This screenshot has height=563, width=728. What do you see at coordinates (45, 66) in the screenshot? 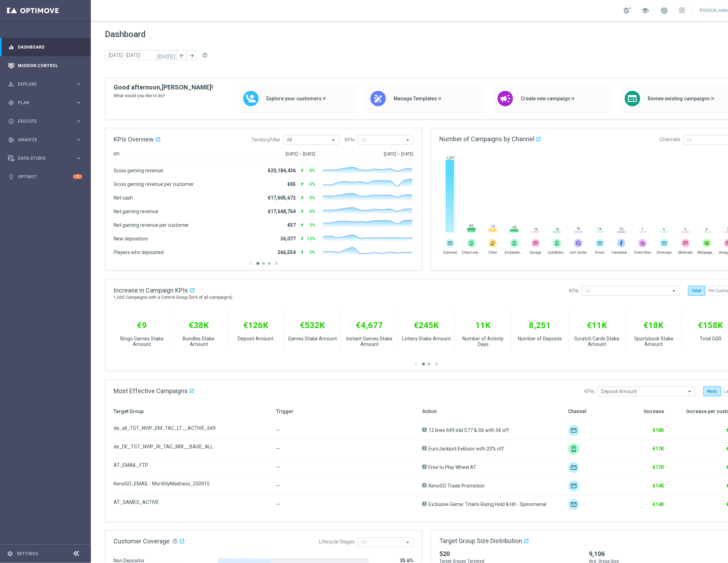
I see `div: Mission Control` at bounding box center [45, 66].